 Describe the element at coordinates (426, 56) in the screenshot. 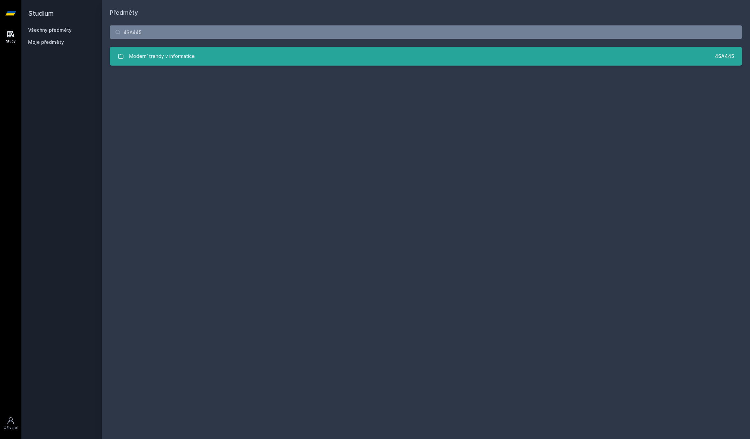

I see `a: Moderní trendy v informatice 4SA445` at that location.